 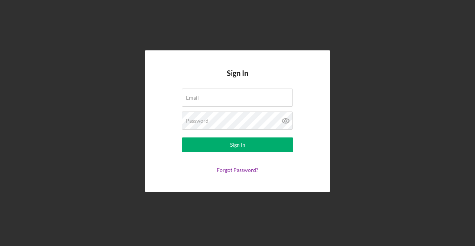 I want to click on a: Forgot Password?, so click(x=237, y=170).